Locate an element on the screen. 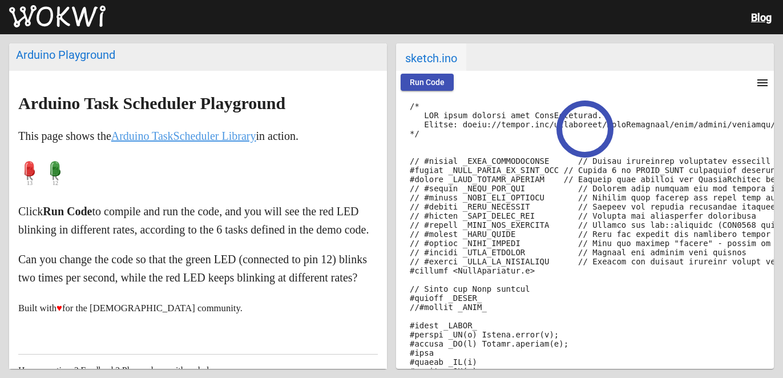 The width and height of the screenshot is (783, 378). p: This page shows the in action. is located at coordinates (198, 136).